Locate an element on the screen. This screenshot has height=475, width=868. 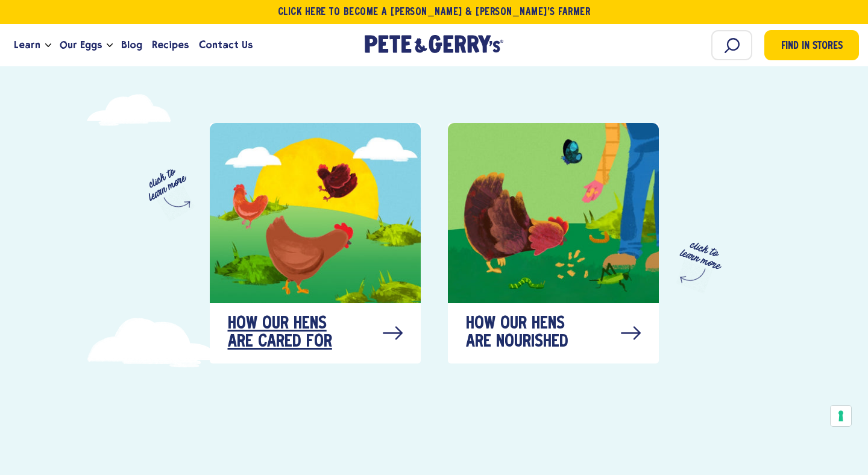
span: Blog is located at coordinates (131, 45).